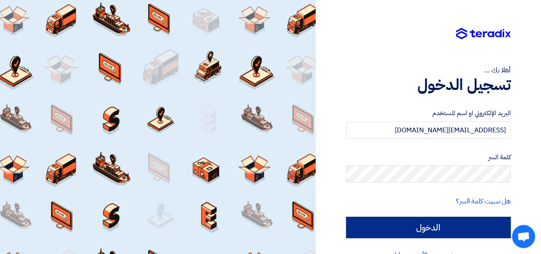 Image resolution: width=541 pixels, height=254 pixels. I want to click on a: هل نسيت كلمة السر؟, so click(483, 201).